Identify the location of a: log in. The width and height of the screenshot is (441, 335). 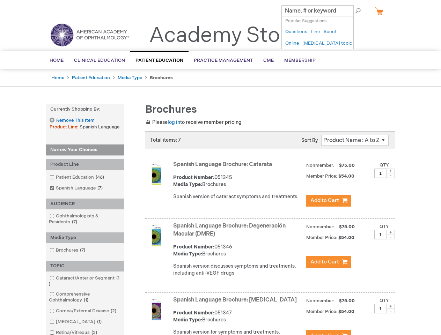
(174, 122).